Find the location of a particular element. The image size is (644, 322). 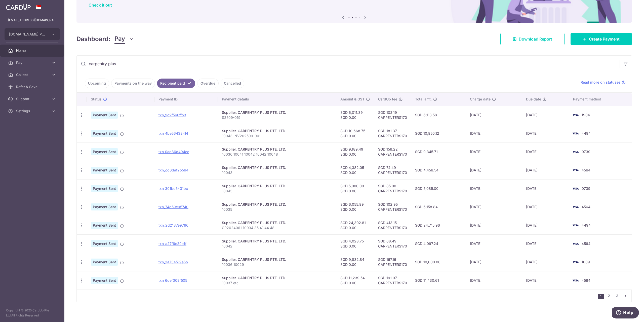

a: Payments on the way is located at coordinates (133, 83).